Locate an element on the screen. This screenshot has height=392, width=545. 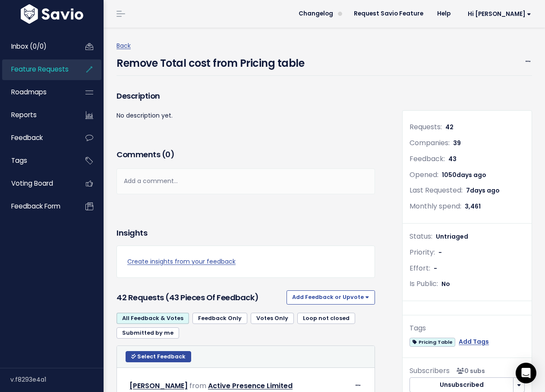
span: Opened: is located at coordinates (424, 175).